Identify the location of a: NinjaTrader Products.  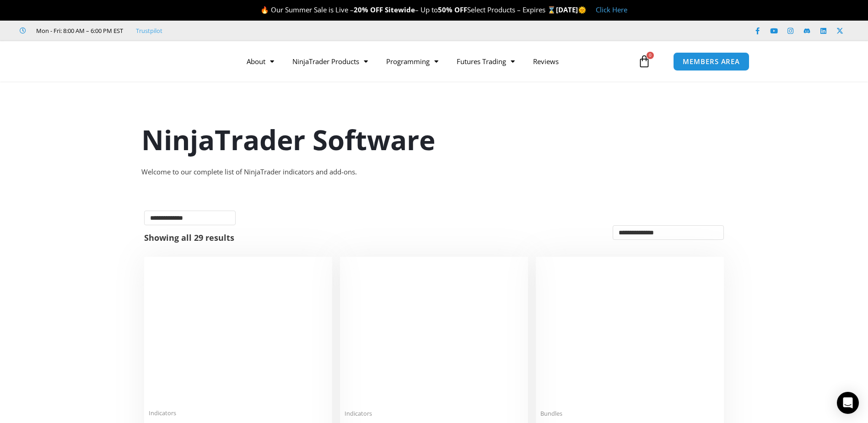
(330, 61).